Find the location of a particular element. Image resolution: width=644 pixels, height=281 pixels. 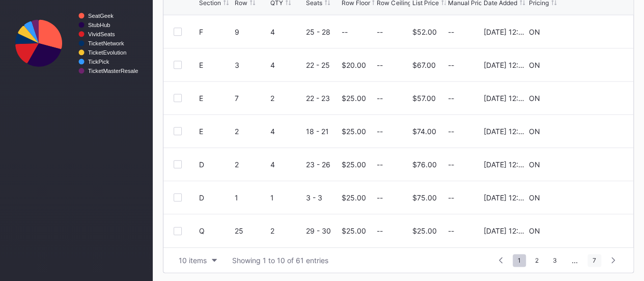

div: $20.00 is located at coordinates (353, 65).